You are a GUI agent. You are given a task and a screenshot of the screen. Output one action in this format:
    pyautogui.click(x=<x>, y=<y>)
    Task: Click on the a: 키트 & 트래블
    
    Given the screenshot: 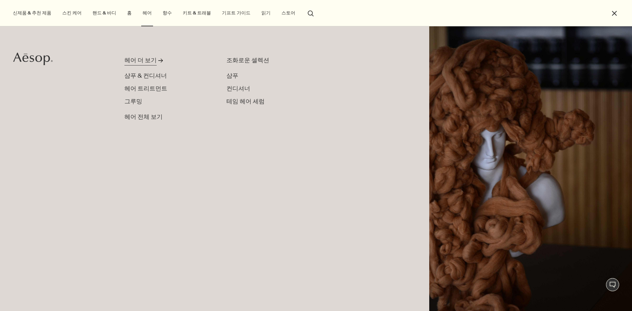 What is the action you would take?
    pyautogui.click(x=197, y=13)
    